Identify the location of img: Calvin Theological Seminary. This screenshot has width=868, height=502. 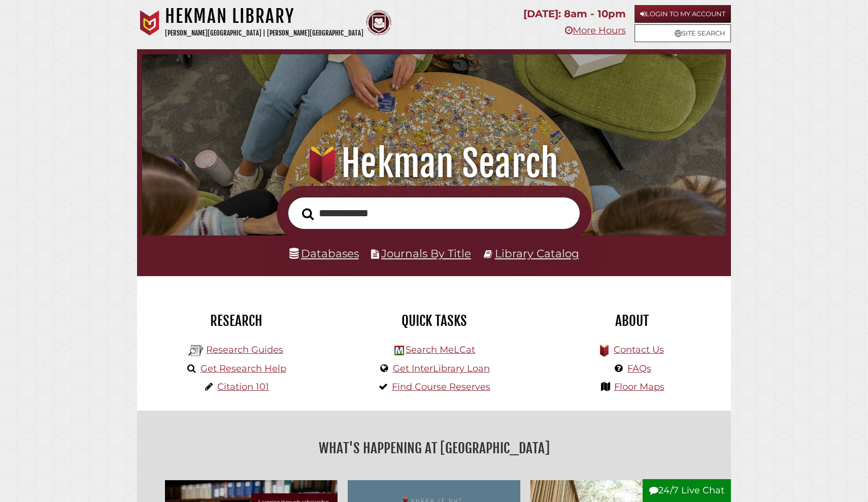
(378, 22).